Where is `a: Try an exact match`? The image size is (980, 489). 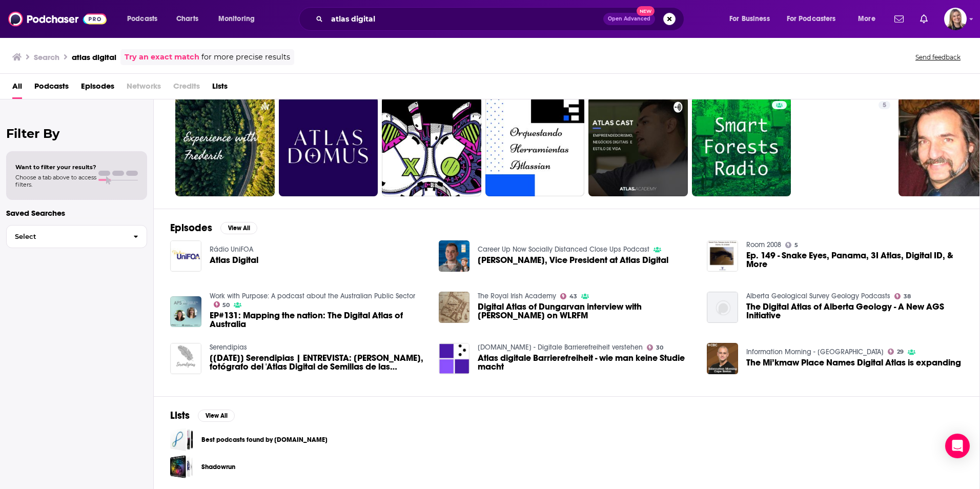
a: Try an exact match is located at coordinates (162, 57).